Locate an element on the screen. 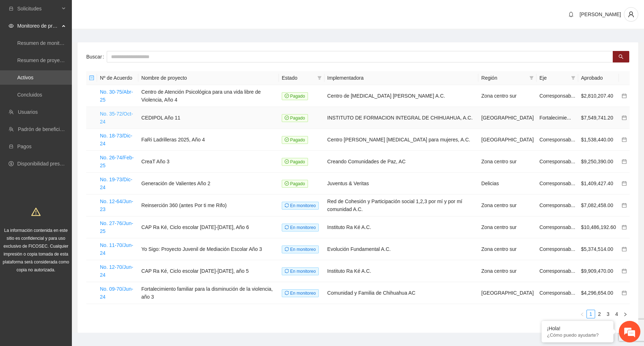  span: eye is located at coordinates (11, 26).